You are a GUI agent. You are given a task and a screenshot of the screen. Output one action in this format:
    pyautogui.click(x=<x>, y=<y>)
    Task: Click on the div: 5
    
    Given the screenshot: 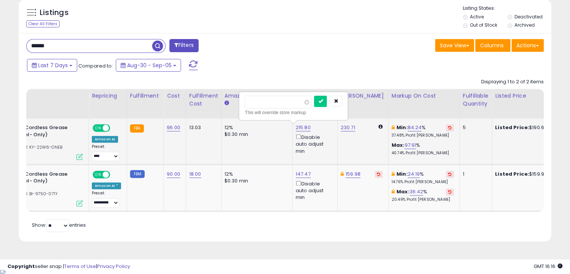 What is the action you would take?
    pyautogui.click(x=475, y=127)
    